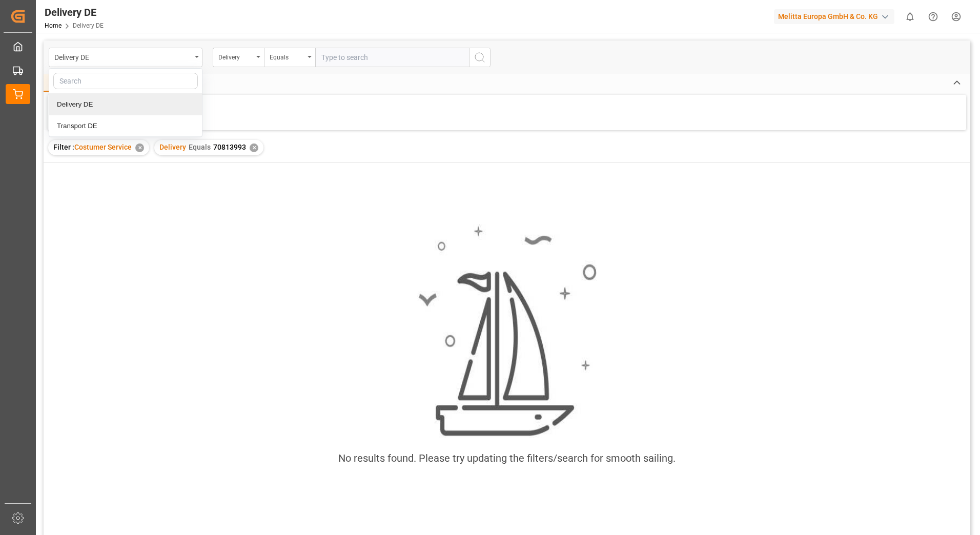 The width and height of the screenshot is (980, 535). What do you see at coordinates (392, 57) in the screenshot?
I see `input: Type to search` at bounding box center [392, 57].